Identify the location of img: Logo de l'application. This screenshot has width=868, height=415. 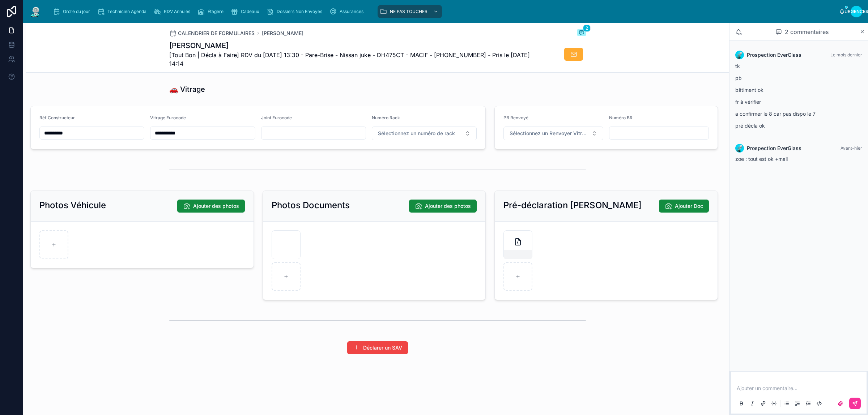
(35, 12).